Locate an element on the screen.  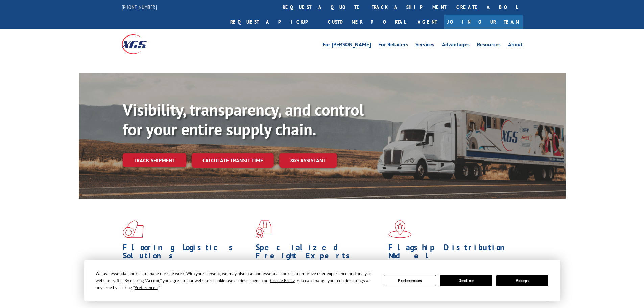
a: Advantages is located at coordinates (456, 46).